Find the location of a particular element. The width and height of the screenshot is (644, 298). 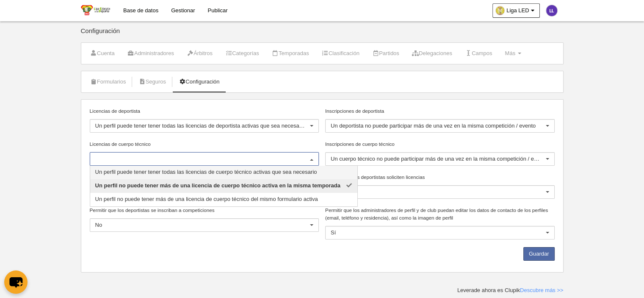

span: Un perfil no puede tener más de una licencia de cuerpo técnico activa en la misma temporada is located at coordinates (218, 185).